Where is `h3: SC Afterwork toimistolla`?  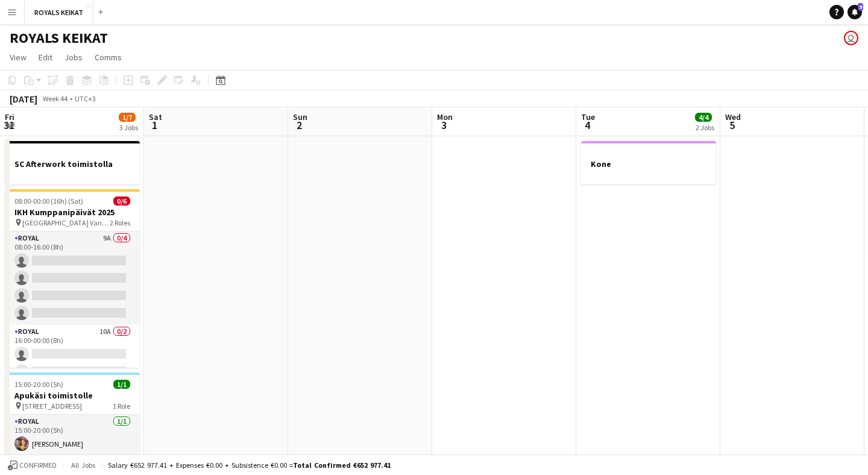
h3: SC Afterwork toimistolla is located at coordinates (73, 164).